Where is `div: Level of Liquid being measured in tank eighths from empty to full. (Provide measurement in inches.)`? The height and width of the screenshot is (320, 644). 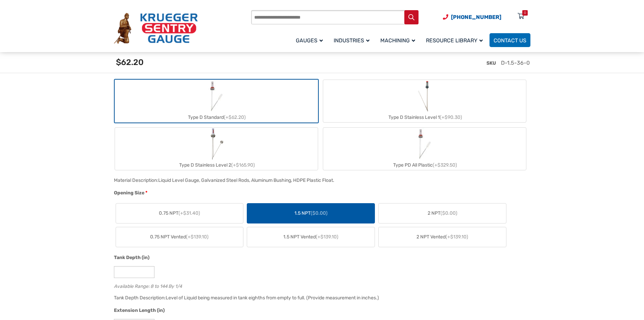
div: Level of Liquid being measured in tank eighths from empty to full. (Provide measurement in inches.) is located at coordinates (272, 297).